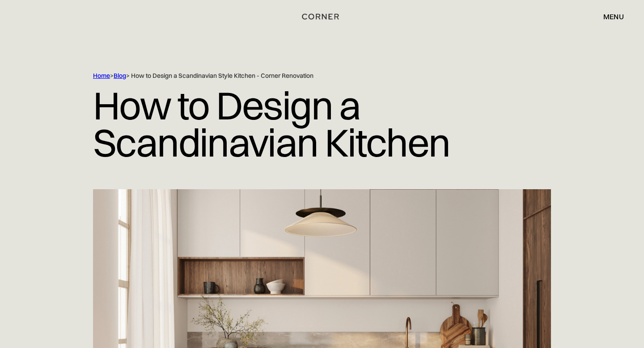  I want to click on div: > > How to Design a Scandinavian Style Kitchen - Corner Renovation, so click(303, 76).